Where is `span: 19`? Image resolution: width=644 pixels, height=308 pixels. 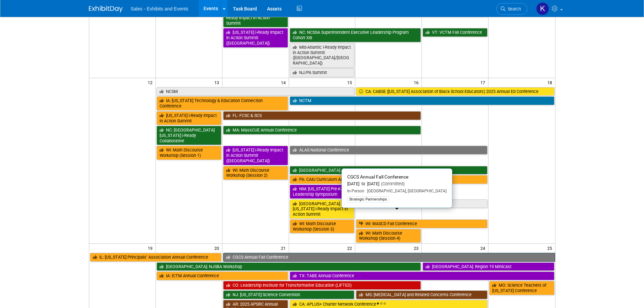 span: 19 is located at coordinates (151, 248).